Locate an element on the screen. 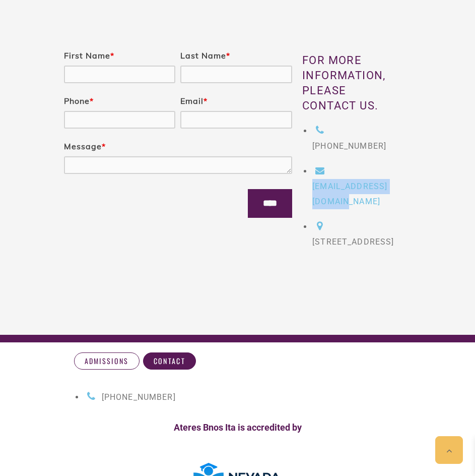 This screenshot has width=475, height=476. span: Admissions is located at coordinates (107, 361).